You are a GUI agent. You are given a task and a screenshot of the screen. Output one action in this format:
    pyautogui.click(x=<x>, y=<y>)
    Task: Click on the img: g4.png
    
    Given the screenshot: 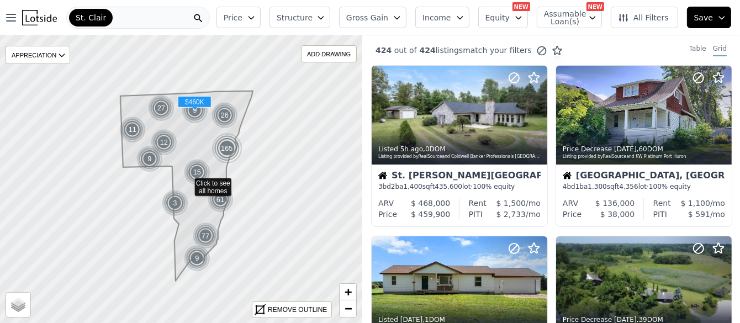 What is the action you would take?
    pyautogui.click(x=227, y=148)
    